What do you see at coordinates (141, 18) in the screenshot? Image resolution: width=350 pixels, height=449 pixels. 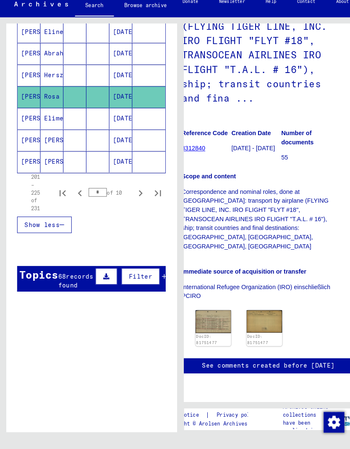 I see `a: Browse archive` at bounding box center [141, 18].